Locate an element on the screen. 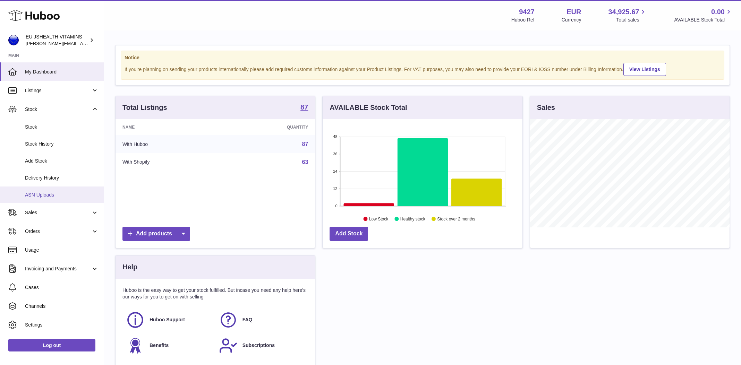 The height and width of the screenshot is (365, 741). h3: Total Listings is located at coordinates (145, 108).